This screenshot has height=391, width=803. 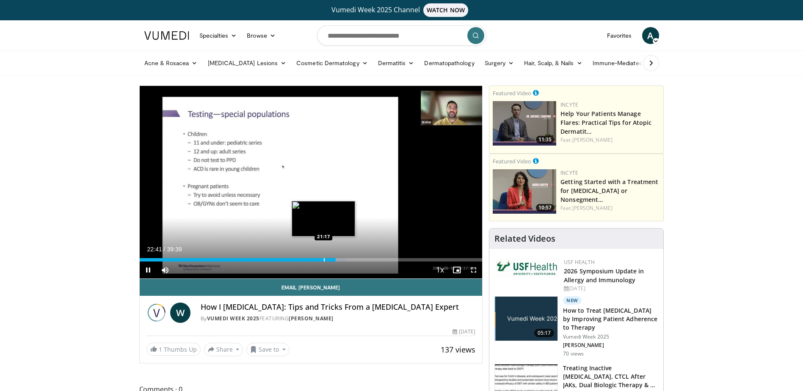 I want to click on div: Progress Bar, so click(x=311, y=260).